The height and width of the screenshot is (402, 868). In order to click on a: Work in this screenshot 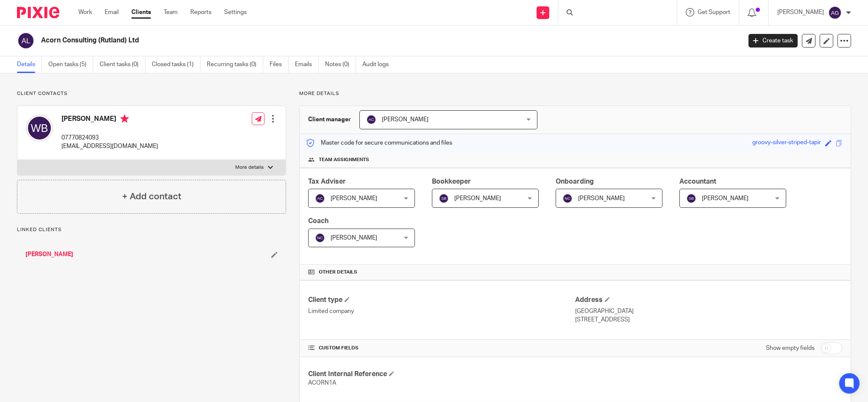, I will do `click(85, 12)`.